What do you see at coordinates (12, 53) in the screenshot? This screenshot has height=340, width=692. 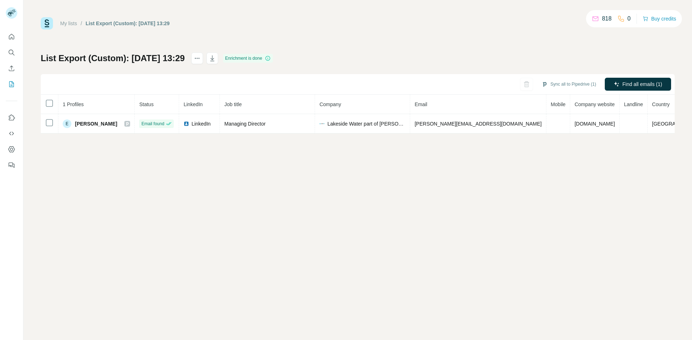 I see `button: Search` at bounding box center [12, 53].